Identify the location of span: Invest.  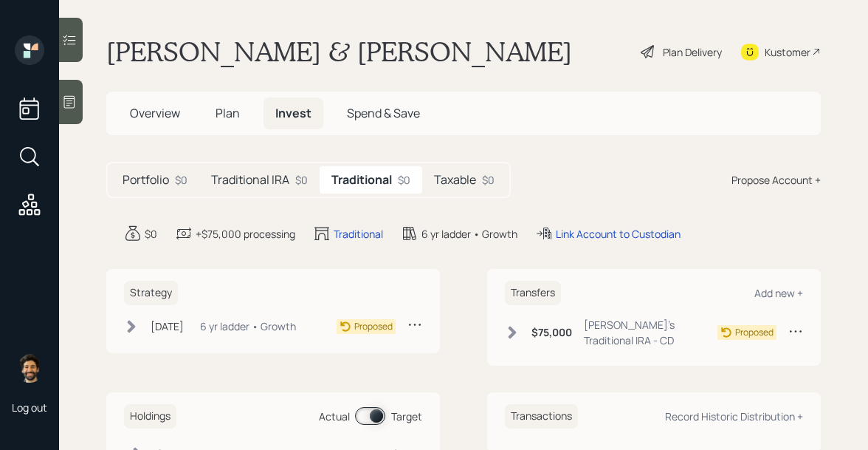
(293, 113).